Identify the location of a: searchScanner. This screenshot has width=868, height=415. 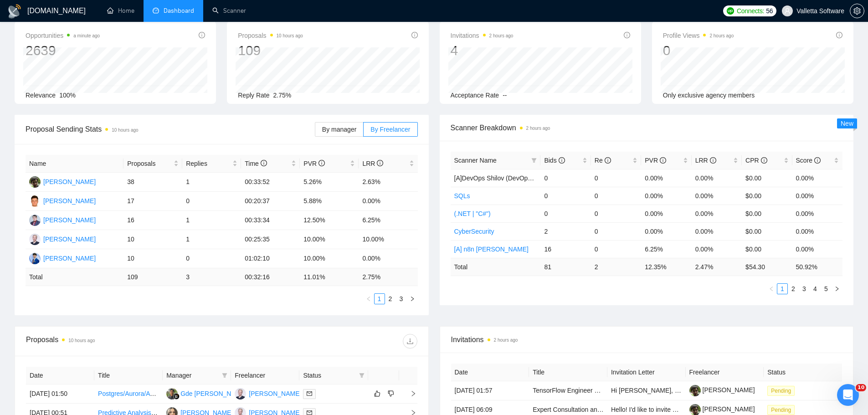
(229, 11).